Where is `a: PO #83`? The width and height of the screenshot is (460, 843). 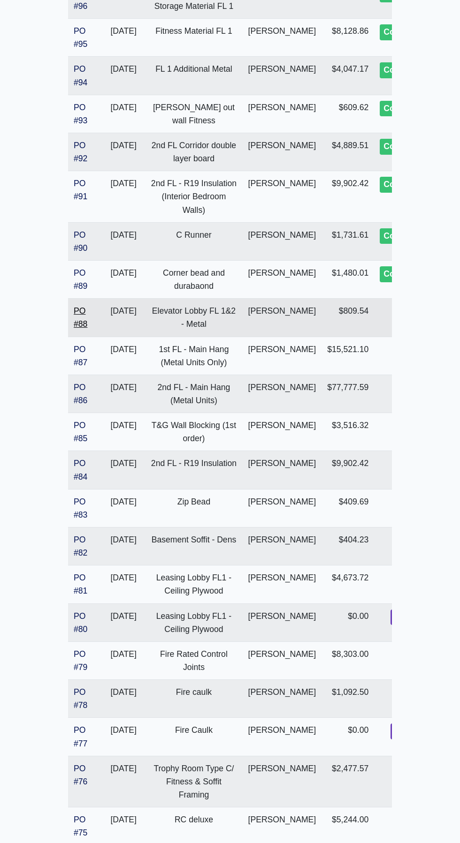
a: PO #83 is located at coordinates (80, 508).